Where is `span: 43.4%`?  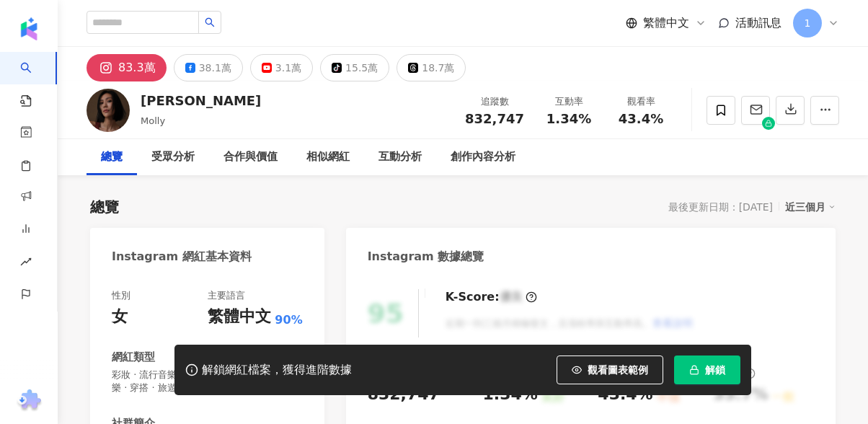 span: 43.4% is located at coordinates (641, 119).